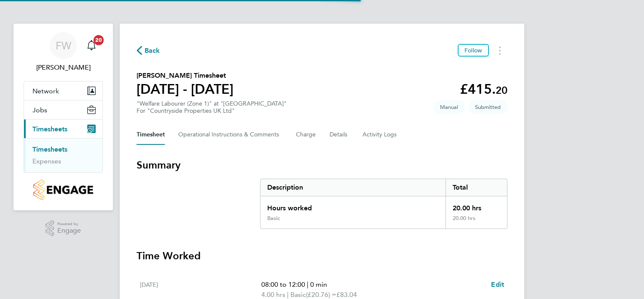 The height and width of the screenshot is (299, 644). What do you see at coordinates (152, 51) in the screenshot?
I see `span: Back` at bounding box center [152, 51].